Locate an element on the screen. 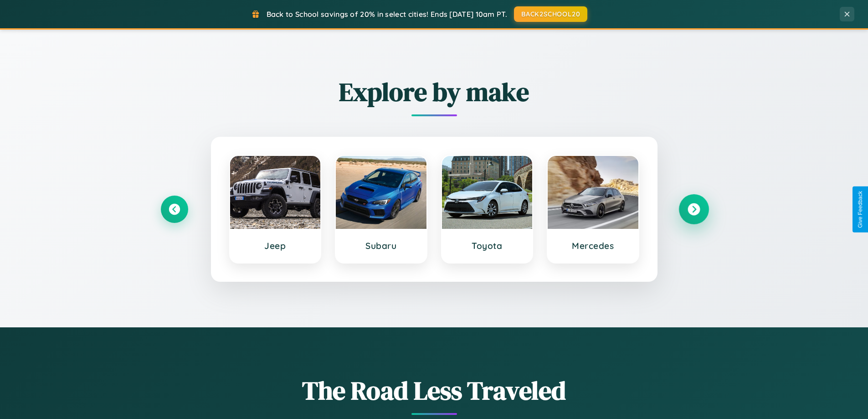 This screenshot has width=868, height=419. h3: Subaru is located at coordinates (381, 246).